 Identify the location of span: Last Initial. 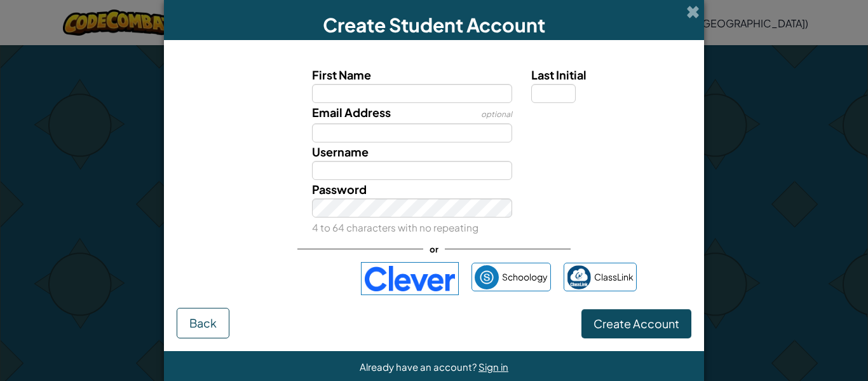
(558, 74).